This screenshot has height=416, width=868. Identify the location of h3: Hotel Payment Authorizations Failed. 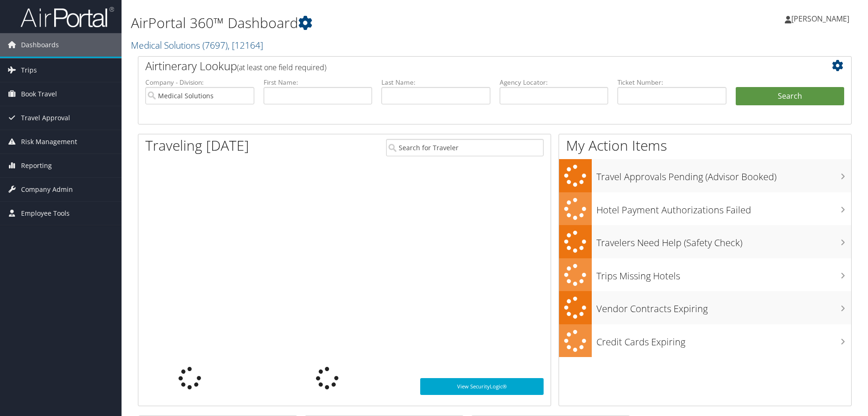
(723, 207).